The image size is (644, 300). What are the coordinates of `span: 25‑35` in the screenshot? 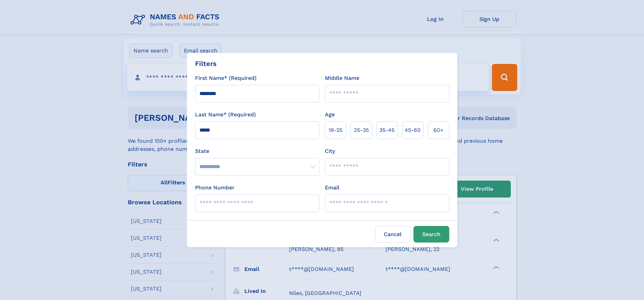 It's located at (362, 130).